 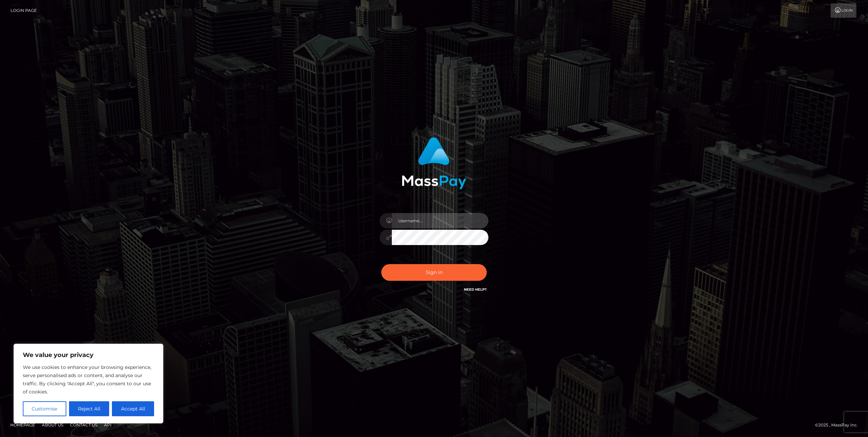 What do you see at coordinates (88, 383) in the screenshot?
I see `div: We value your privacy` at bounding box center [88, 383].